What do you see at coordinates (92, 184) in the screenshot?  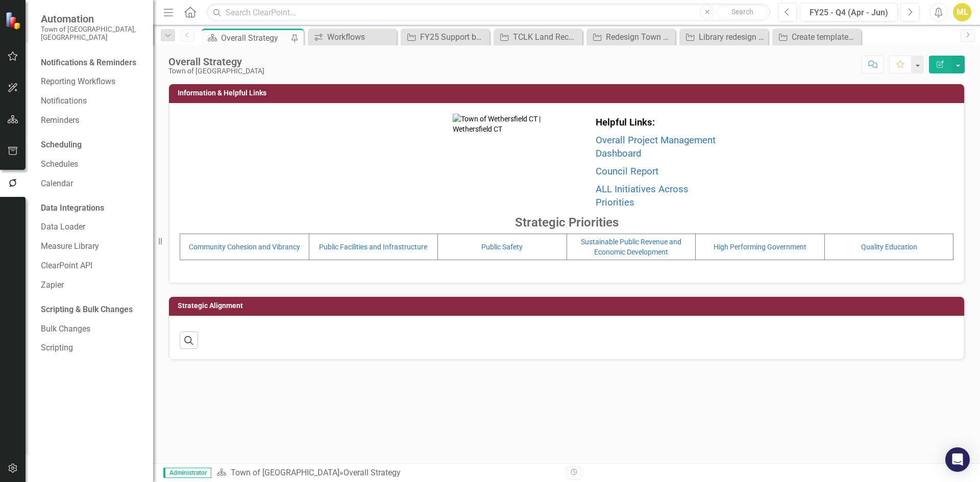 I see `a: Calendar` at bounding box center [92, 184].